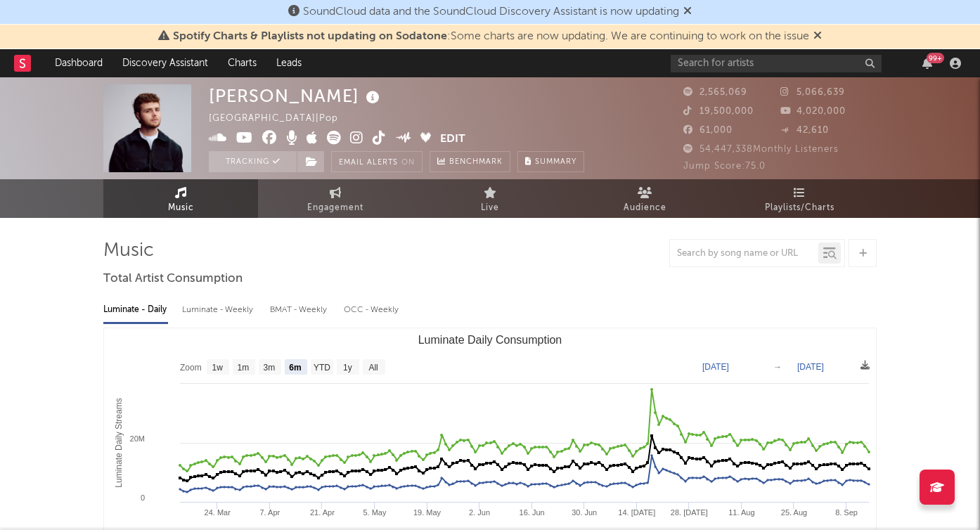 This screenshot has width=980, height=530. Describe the element at coordinates (490, 339) in the screenshot. I see `text: Luminate Daily Consumption` at that location.